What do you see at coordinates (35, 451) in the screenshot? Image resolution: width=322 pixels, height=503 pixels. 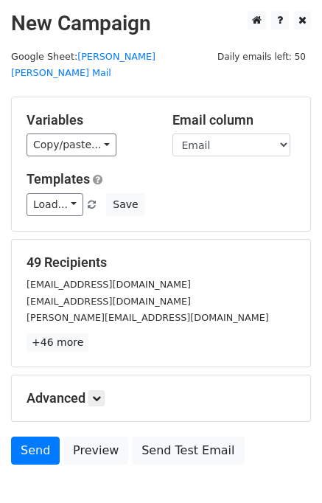 I see `a: Send` at bounding box center [35, 451].